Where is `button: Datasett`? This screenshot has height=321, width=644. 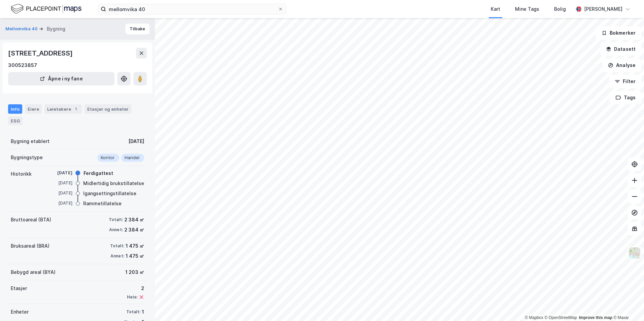
button: Datasett is located at coordinates (621, 49).